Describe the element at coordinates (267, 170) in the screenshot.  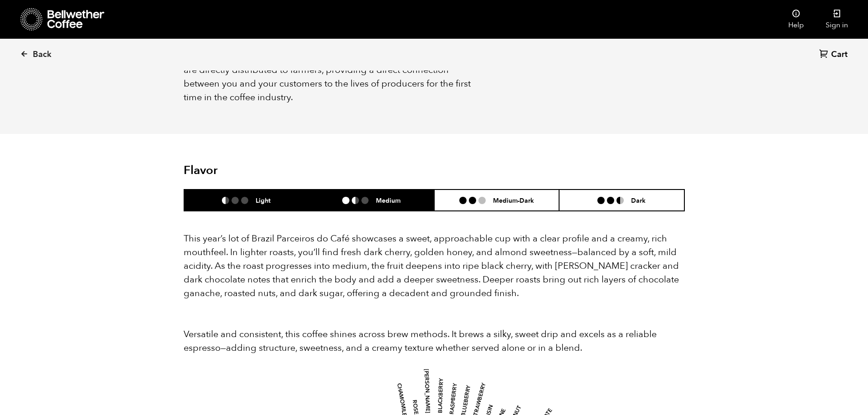
I see `h2: Flavor` at that location.